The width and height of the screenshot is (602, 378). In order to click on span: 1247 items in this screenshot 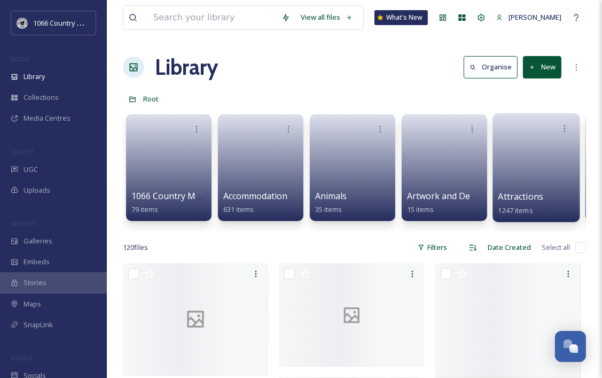, I will do `click(515, 210)`.